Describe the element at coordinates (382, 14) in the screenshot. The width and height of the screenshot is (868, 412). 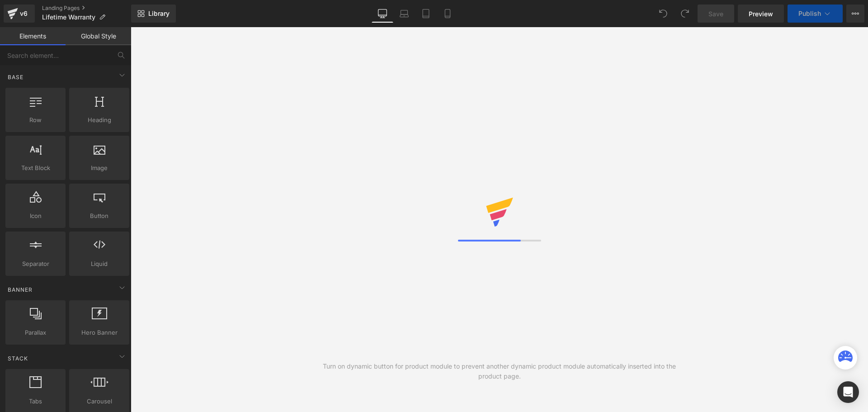
I see `a: Desktop` at that location.